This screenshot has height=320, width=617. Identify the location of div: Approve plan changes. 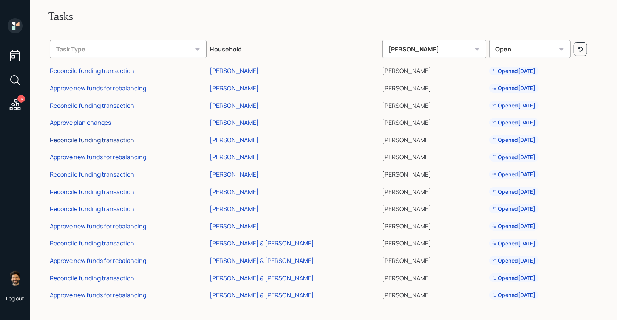
(81, 123).